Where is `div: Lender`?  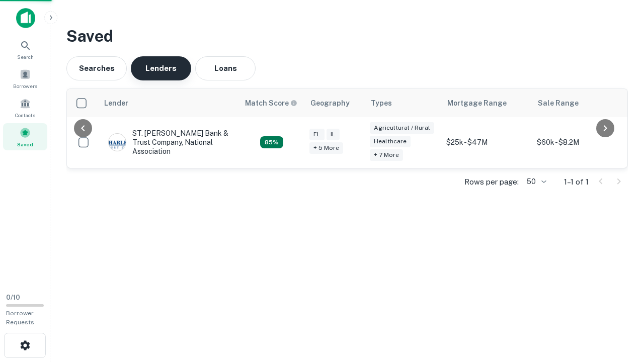
div: Lender is located at coordinates (116, 103).